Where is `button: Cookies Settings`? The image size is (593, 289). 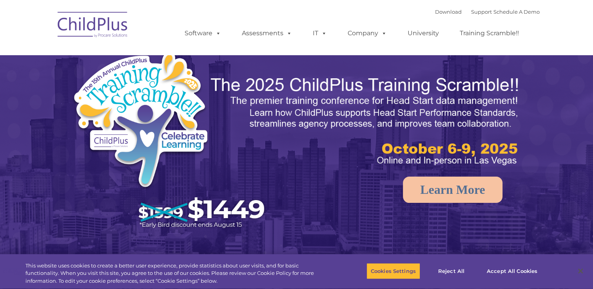
button: Cookies Settings is located at coordinates (393, 271).